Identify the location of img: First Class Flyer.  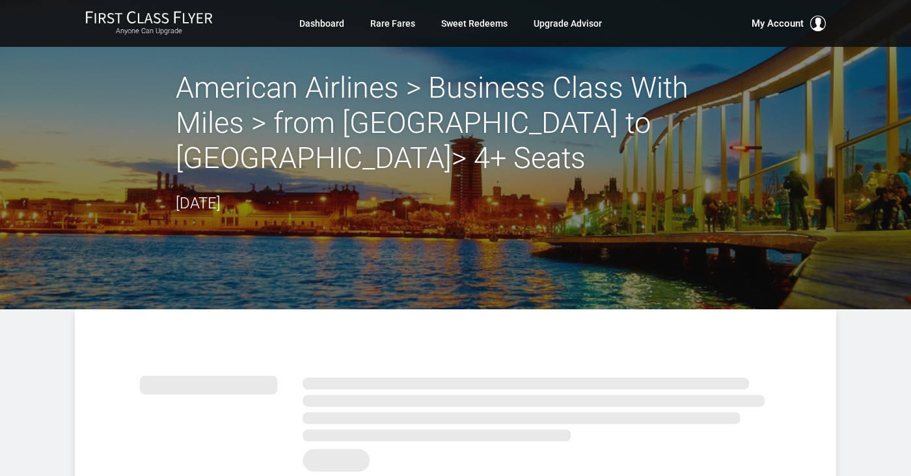
(149, 17).